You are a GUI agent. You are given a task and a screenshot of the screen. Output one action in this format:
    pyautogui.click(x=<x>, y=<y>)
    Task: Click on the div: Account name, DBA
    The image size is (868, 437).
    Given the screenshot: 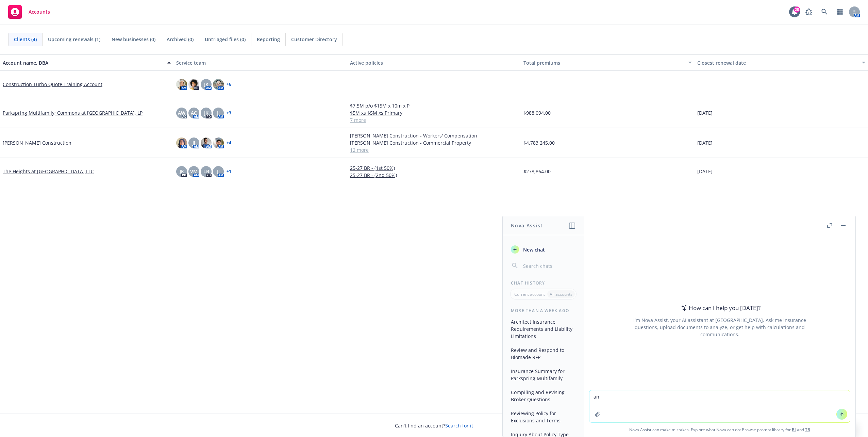 What is the action you would take?
    pyautogui.click(x=83, y=62)
    